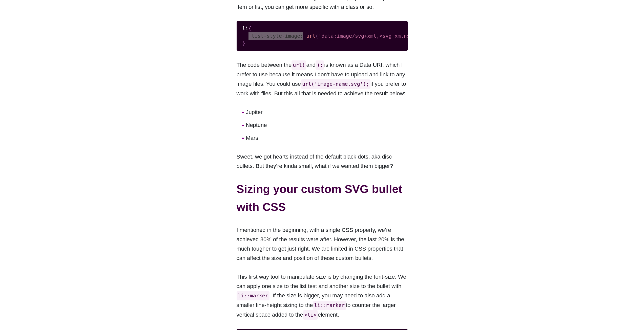 Image resolution: width=644 pixels, height=330 pixels. I want to click on span: url, so click(311, 36).